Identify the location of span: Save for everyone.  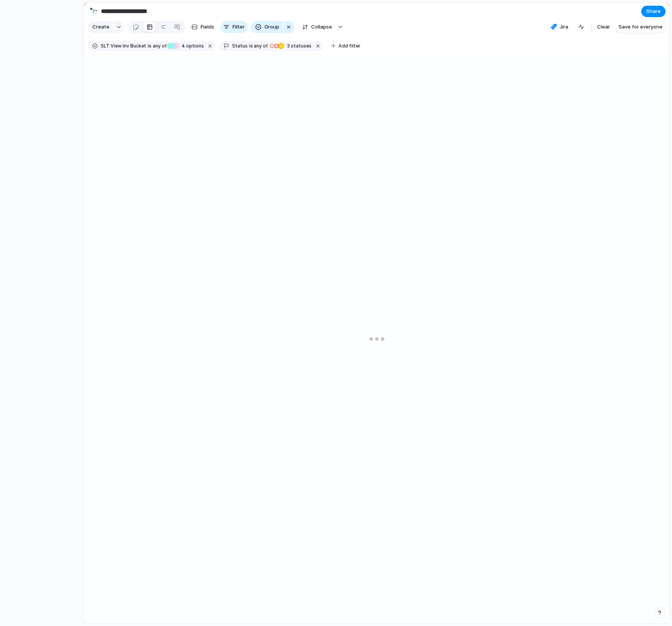
(640, 27).